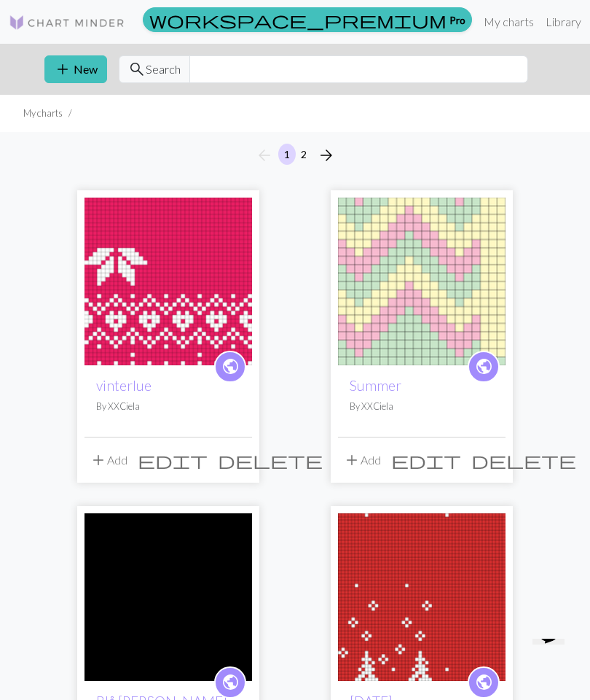 This screenshot has width=590, height=700. What do you see at coordinates (327, 156) in the screenshot?
I see `i: Next` at bounding box center [327, 156].